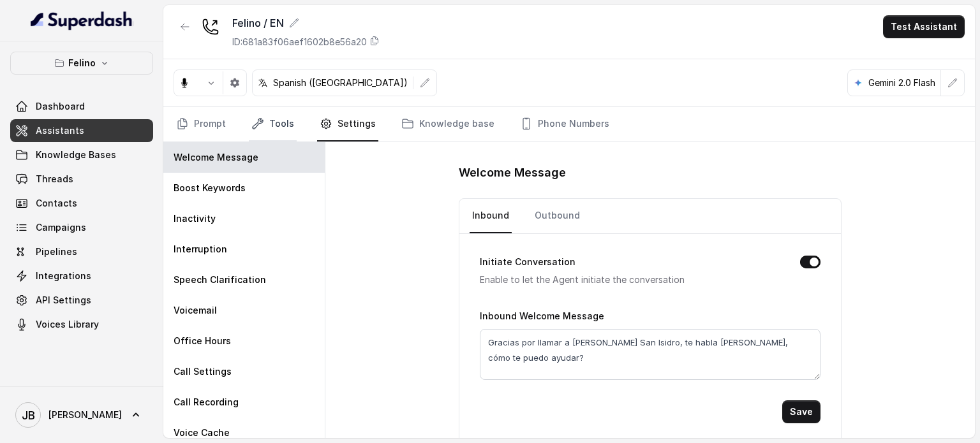 The width and height of the screenshot is (980, 443). Describe the element at coordinates (200, 250) in the screenshot. I see `p: Interruption` at that location.